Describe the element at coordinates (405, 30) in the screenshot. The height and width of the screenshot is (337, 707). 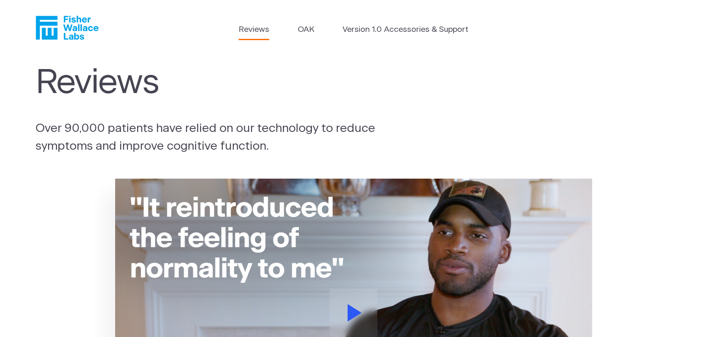
I see `a: Version 1.0 Accessories & Support` at that location.